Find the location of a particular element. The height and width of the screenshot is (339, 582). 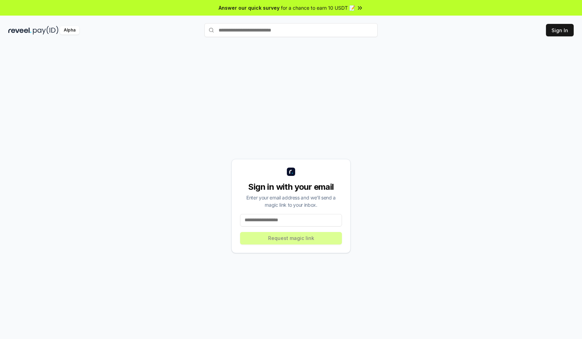

span: Answer our quick survey is located at coordinates (249, 8).